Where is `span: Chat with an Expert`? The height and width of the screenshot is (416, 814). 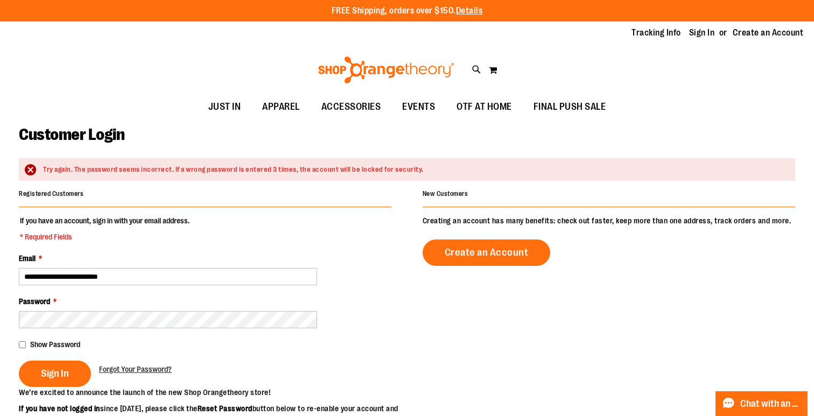 span: Chat with an Expert is located at coordinates (770, 404).